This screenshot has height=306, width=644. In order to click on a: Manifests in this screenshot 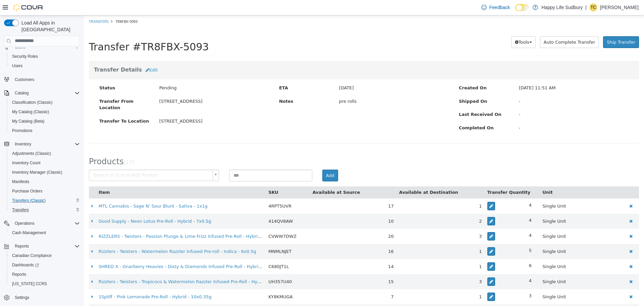, I will do `click(20, 182)`.